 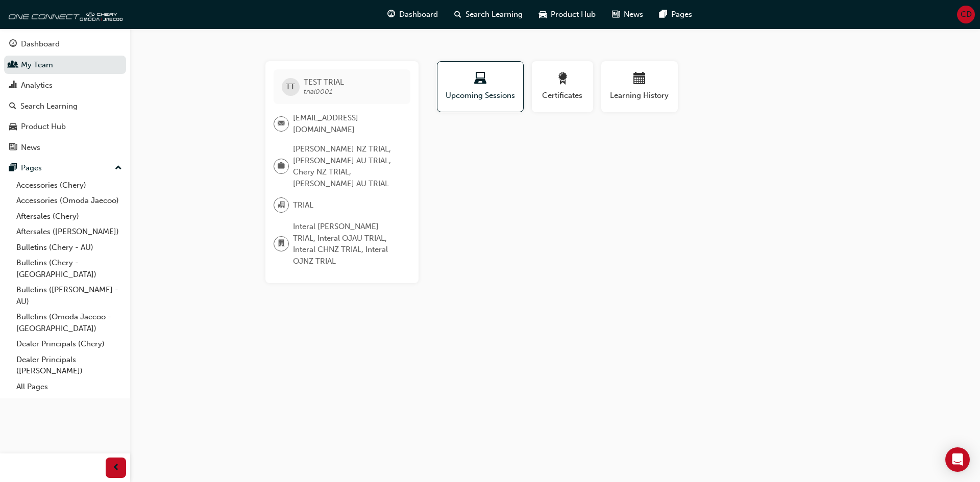 What do you see at coordinates (323, 82) in the screenshot?
I see `span: TEST TRIAL` at bounding box center [323, 82].